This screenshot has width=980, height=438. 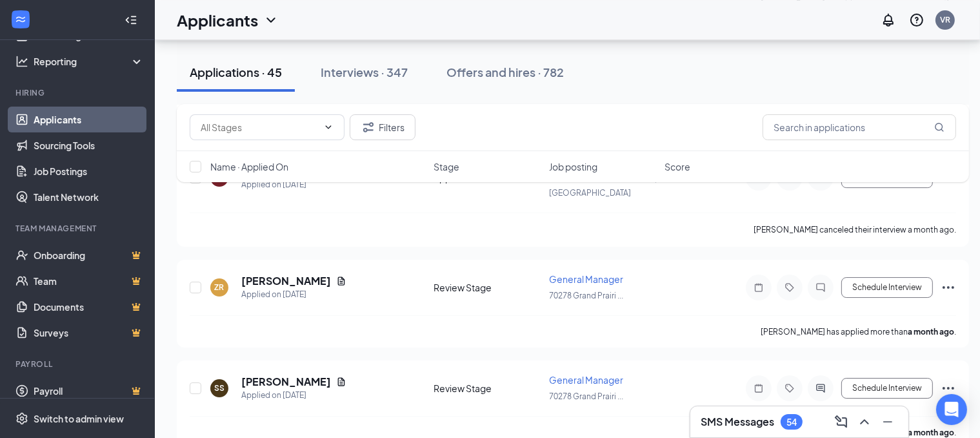 I want to click on button: Filter Filters, so click(x=383, y=127).